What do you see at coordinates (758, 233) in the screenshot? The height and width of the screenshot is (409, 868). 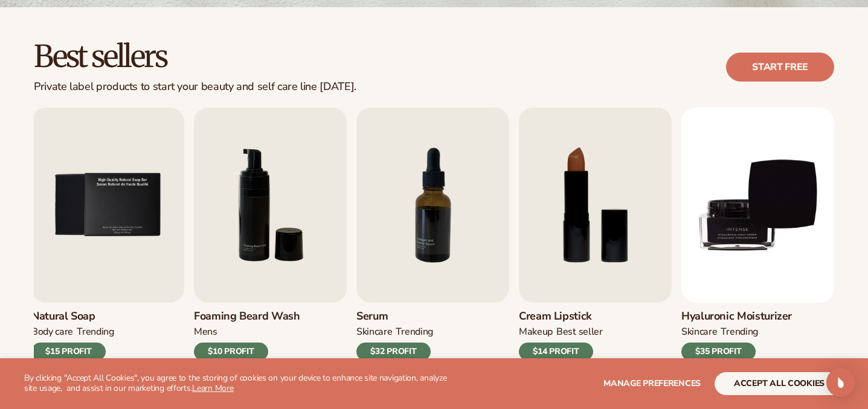 I see `a: 9 / 9` at bounding box center [758, 233].